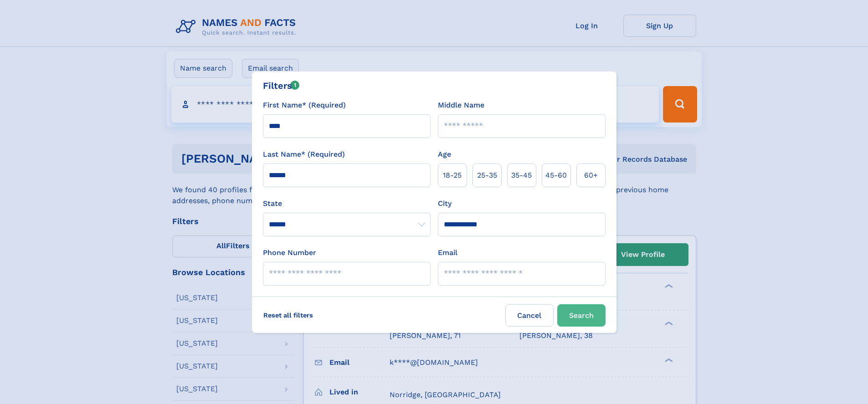 The height and width of the screenshot is (404, 868). I want to click on button: Search, so click(582, 315).